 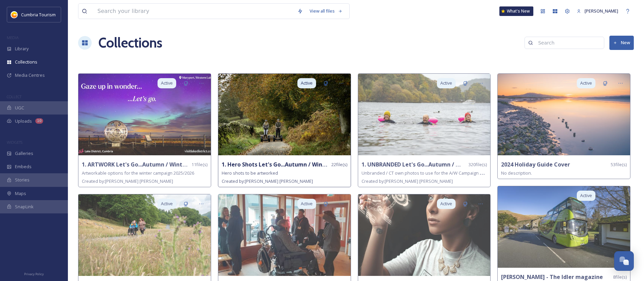 I want to click on span: Cumbria Tourism, so click(x=38, y=15).